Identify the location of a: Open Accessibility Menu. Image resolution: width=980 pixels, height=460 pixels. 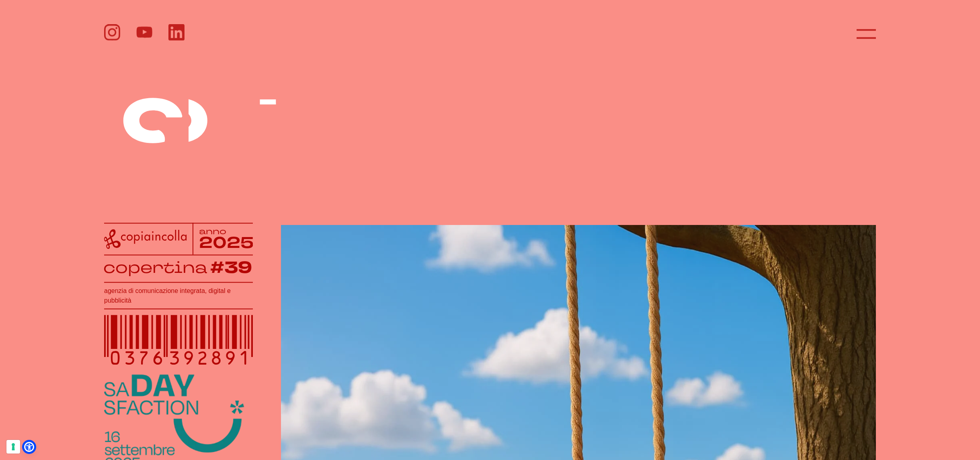
(29, 447).